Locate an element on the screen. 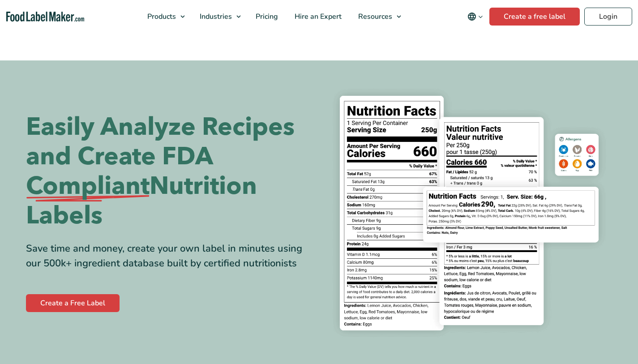 The width and height of the screenshot is (638, 364). span: Pricing is located at coordinates (266, 16).